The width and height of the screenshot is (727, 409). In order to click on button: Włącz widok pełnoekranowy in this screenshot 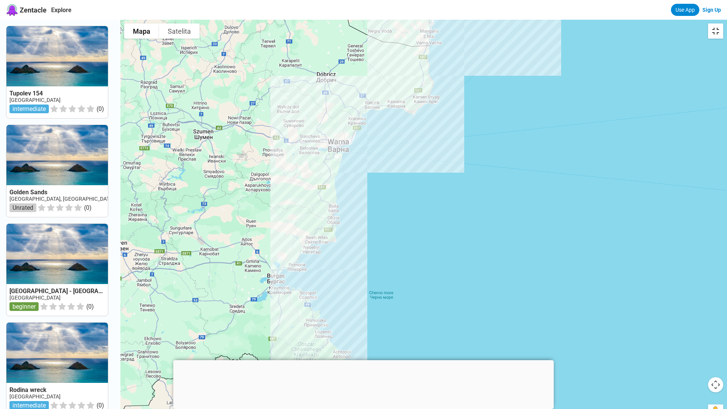, I will do `click(716, 31)`.